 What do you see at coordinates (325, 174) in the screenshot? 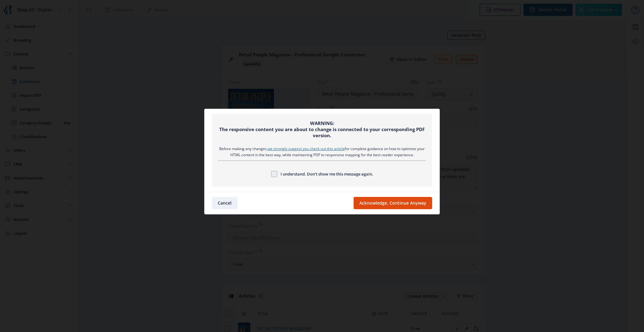
I see `span: I understand. Don’t show me this message again.` at bounding box center [325, 174].